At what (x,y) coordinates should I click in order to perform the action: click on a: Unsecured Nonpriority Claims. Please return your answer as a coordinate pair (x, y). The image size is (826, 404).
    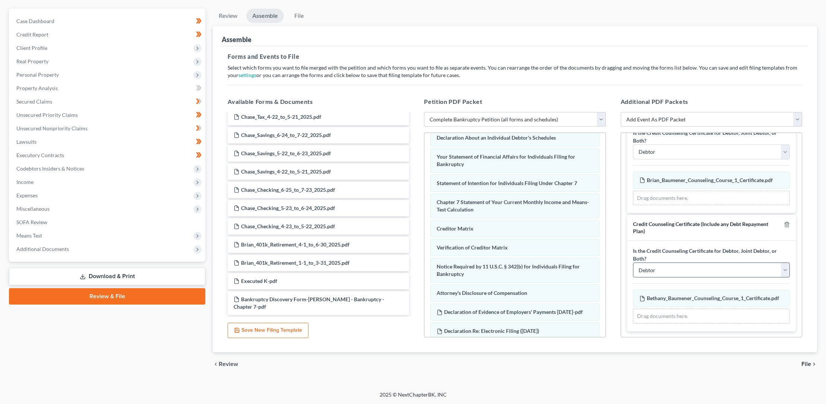
    Looking at the image, I should click on (108, 128).